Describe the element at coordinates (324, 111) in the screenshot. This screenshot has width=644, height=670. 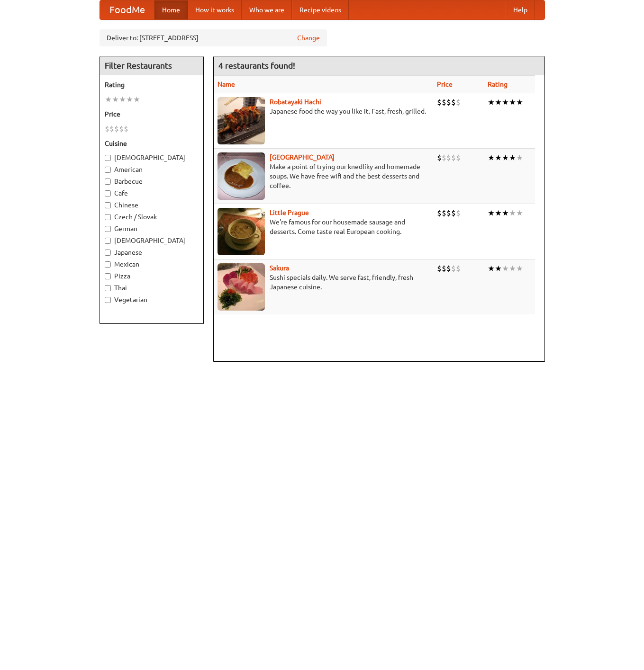
I see `p: Japanese food the way you like it. Fast, fresh, grilled.` at that location.